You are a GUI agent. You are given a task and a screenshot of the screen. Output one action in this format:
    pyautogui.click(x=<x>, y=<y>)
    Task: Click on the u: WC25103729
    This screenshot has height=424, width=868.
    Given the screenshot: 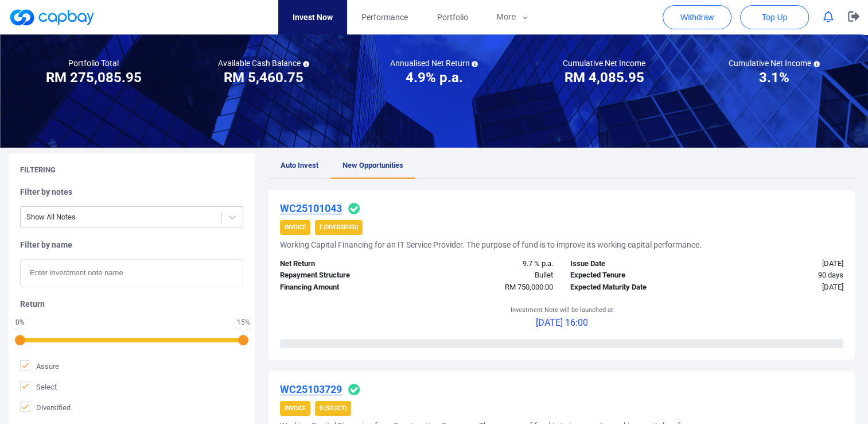 What is the action you would take?
    pyautogui.click(x=311, y=389)
    